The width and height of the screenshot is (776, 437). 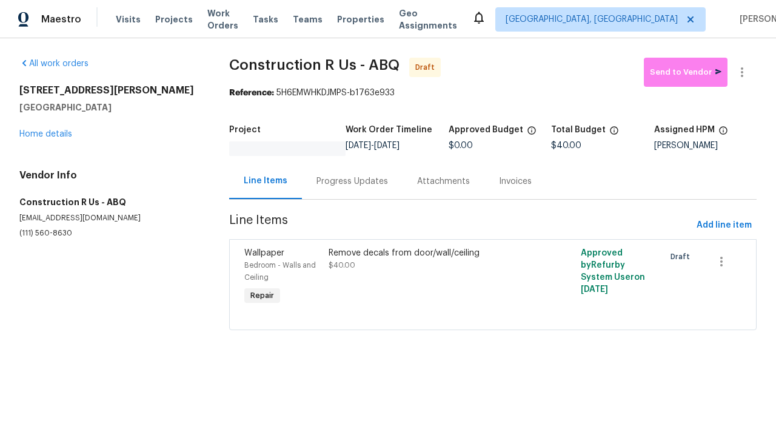 I want to click on span: $0.00, so click(x=461, y=146).